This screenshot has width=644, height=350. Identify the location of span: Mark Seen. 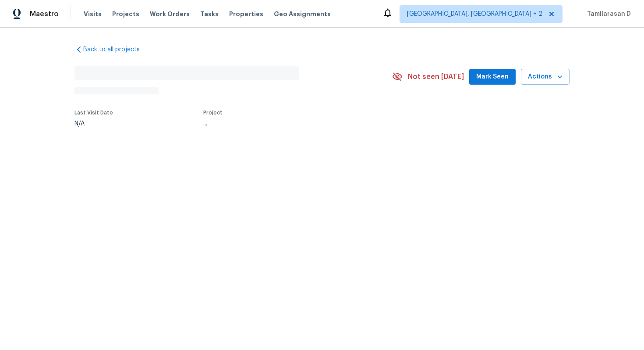
(493, 77).